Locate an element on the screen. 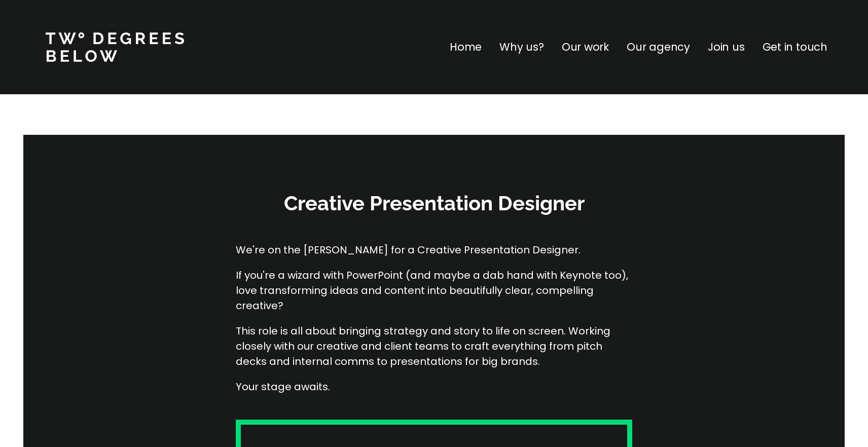 The image size is (868, 447). a: Why us? is located at coordinates (522, 47).